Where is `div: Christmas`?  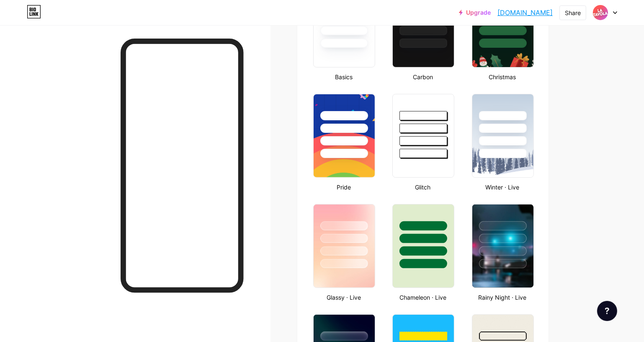
div: Christmas is located at coordinates (502, 77).